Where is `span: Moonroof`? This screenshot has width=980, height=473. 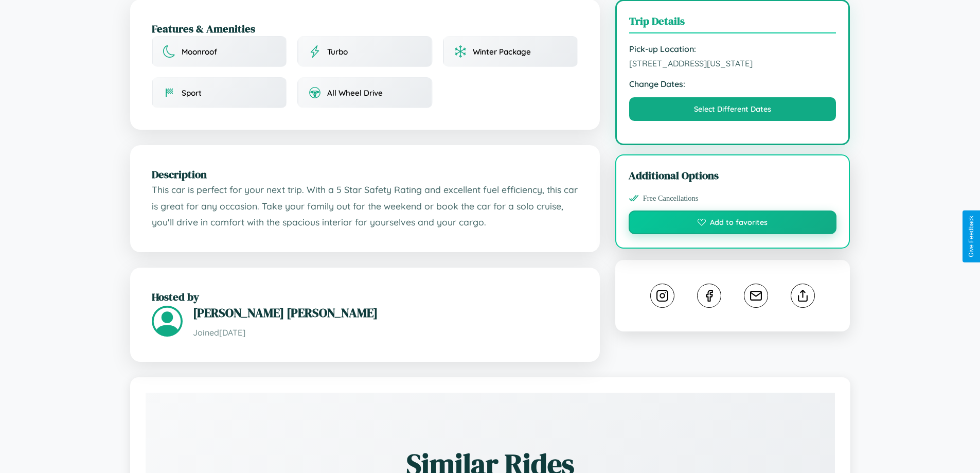
span: Moonroof is located at coordinates (199, 52).